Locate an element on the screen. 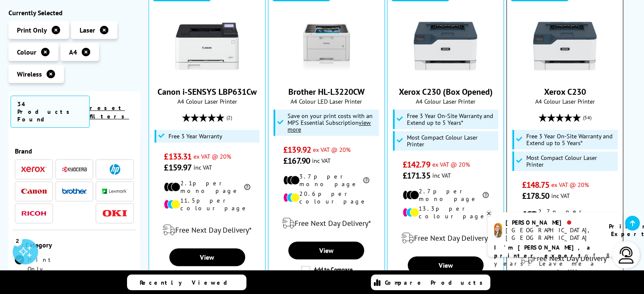 This screenshot has width=644, height=294. span: Brand is located at coordinates (74, 151).